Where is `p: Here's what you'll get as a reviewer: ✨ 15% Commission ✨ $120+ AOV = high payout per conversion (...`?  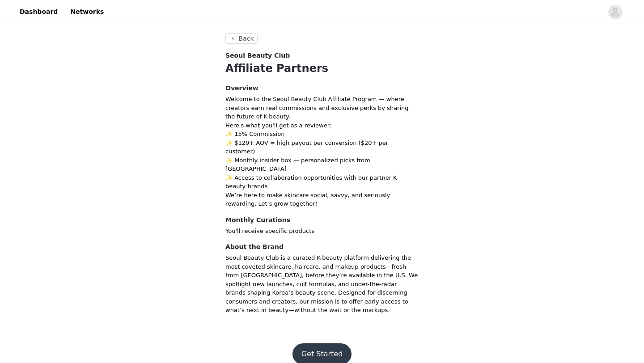 p: Here's what you'll get as a reviewer: ✨ 15% Commission ✨ $120+ AOV = high payout per conversion (... is located at coordinates (322, 156).